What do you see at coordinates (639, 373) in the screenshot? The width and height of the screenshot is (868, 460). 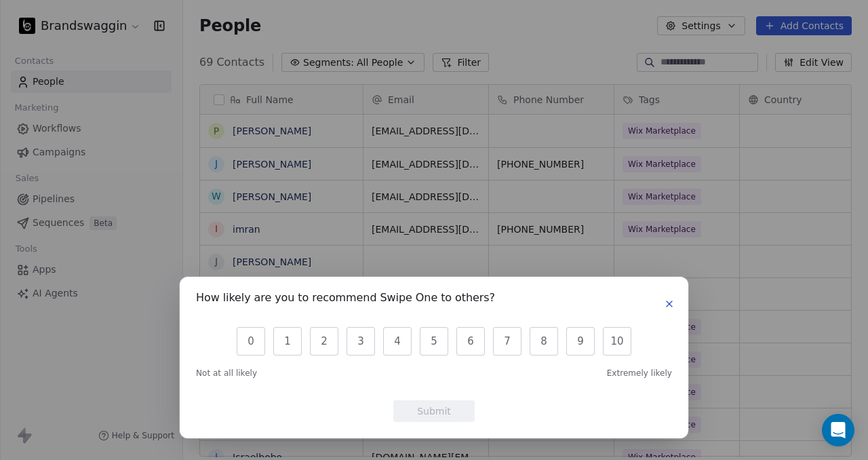 I see `span: Extremely likely` at bounding box center [639, 373].